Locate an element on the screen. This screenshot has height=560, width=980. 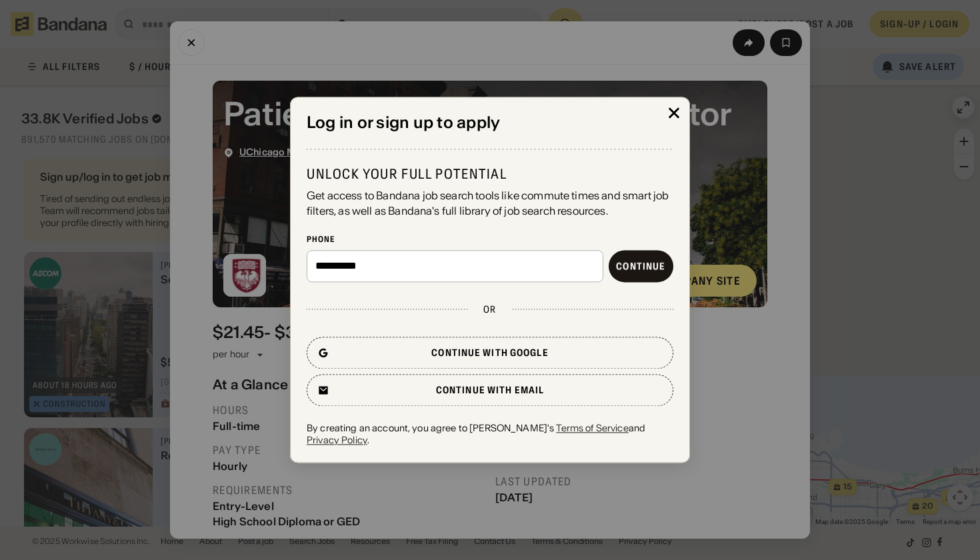
div: Continue with Google is located at coordinates (490, 352).